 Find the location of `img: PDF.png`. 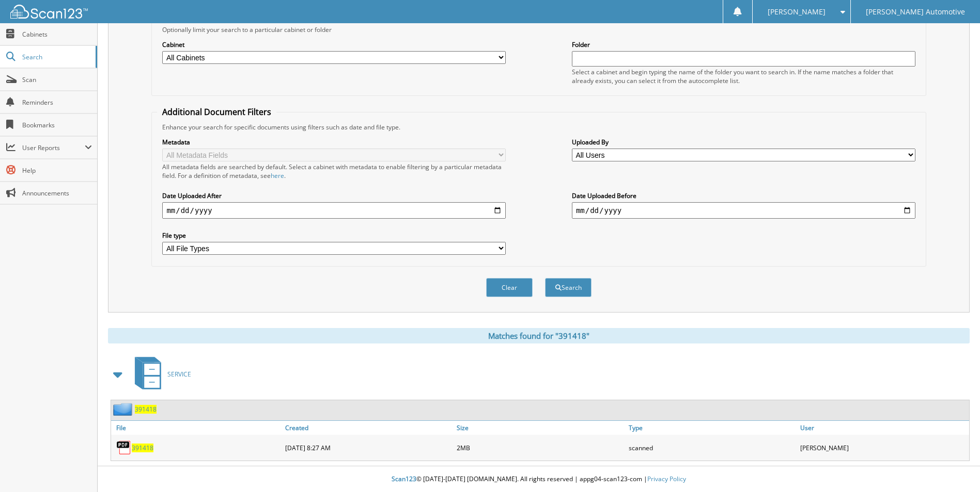

img: PDF.png is located at coordinates (124, 448).